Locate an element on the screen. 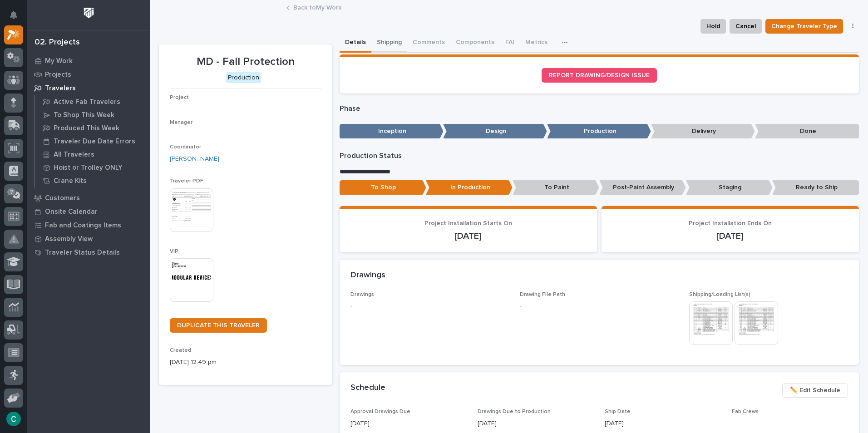 The width and height of the screenshot is (868, 433). span: Coordinator is located at coordinates (185, 147).